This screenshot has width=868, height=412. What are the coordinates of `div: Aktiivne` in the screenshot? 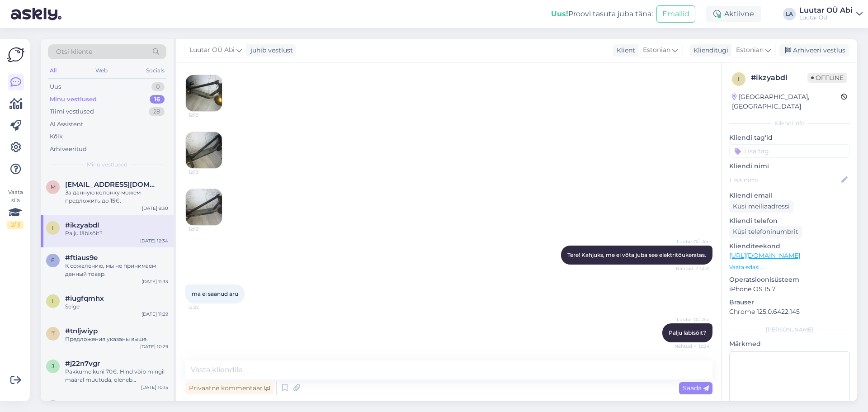 It's located at (734, 14).